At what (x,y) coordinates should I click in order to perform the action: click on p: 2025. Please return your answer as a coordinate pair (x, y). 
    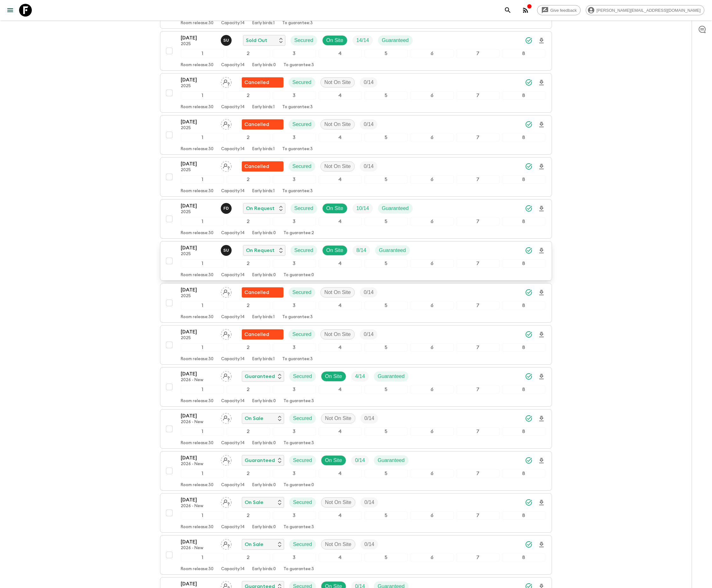
    Looking at the image, I should click on (198, 44).